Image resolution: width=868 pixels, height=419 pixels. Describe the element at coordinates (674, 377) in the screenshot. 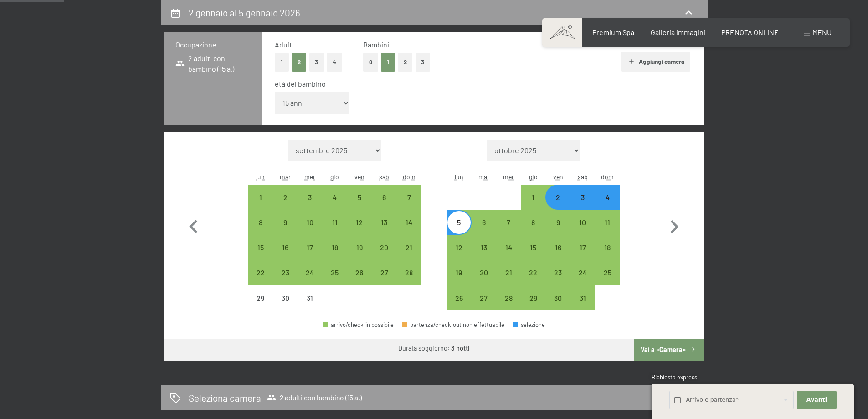

I see `span: Richiesta express` at that location.